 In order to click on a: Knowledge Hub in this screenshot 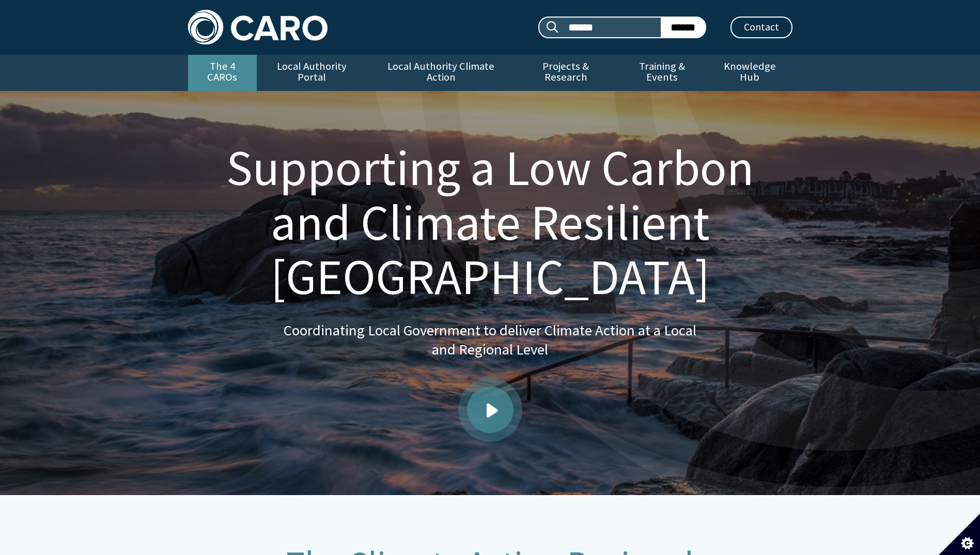, I will do `click(749, 73)`.